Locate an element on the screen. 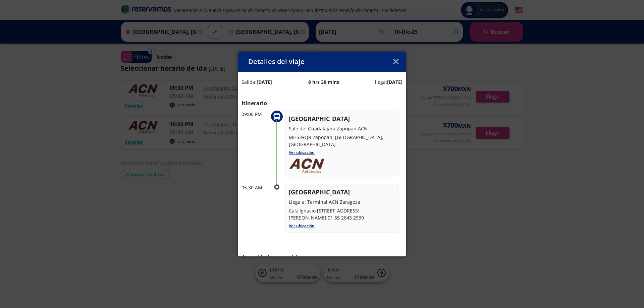  p: Llega a: Terminal ACN Zaragoza is located at coordinates (342, 202).